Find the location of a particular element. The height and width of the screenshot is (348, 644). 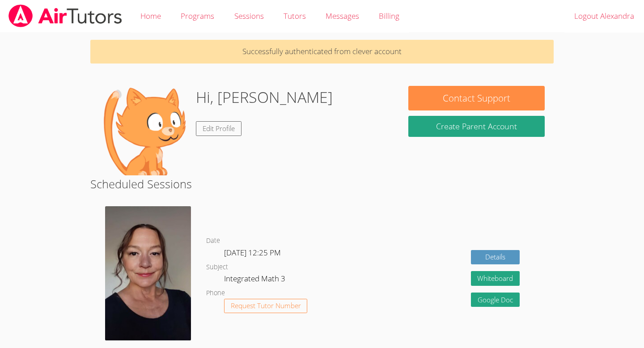

button: Create Parent Account is located at coordinates (476, 126).